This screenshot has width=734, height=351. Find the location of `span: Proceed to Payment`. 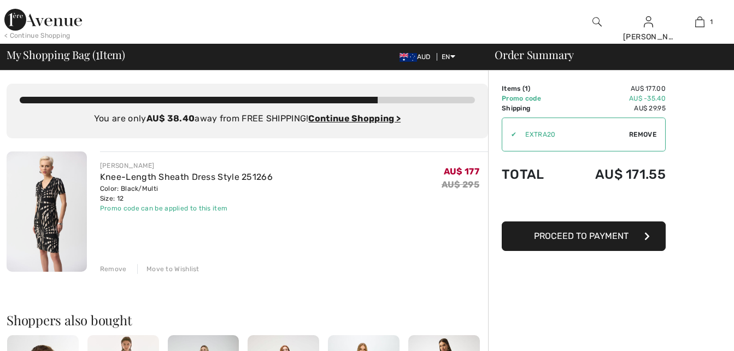

span: Proceed to Payment is located at coordinates (581, 236).